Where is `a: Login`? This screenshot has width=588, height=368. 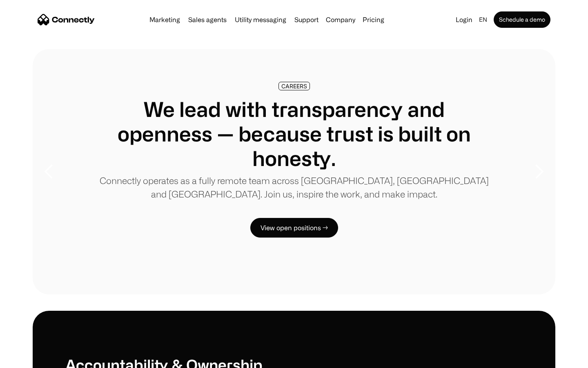 a: Login is located at coordinates (464, 19).